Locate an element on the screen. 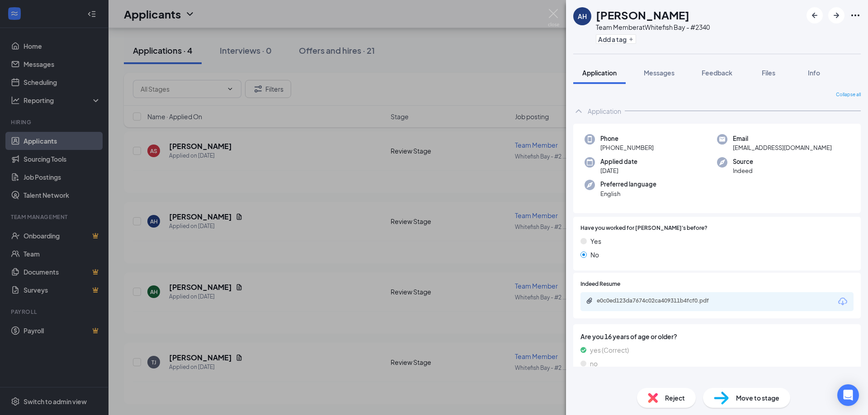 Image resolution: width=868 pixels, height=415 pixels. div: Team Member at Whitefish Bay - #2340 is located at coordinates (653, 27).